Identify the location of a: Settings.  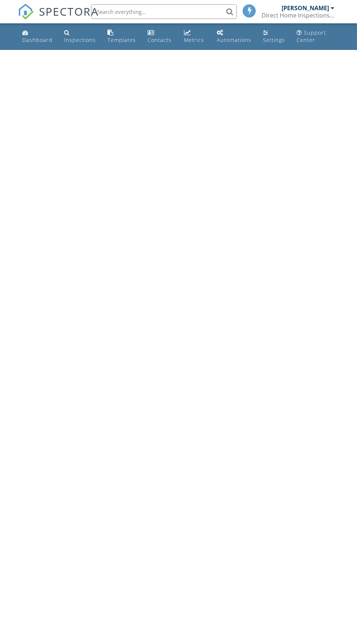
(274, 37).